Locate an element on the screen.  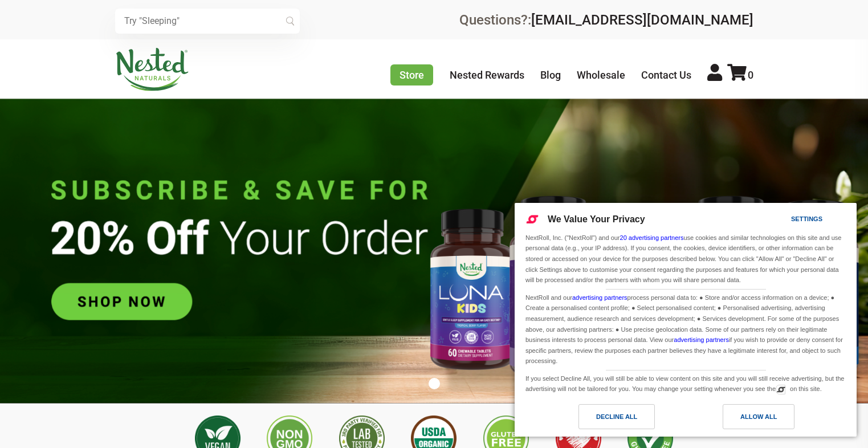
a: Allow All is located at coordinates (767, 419).